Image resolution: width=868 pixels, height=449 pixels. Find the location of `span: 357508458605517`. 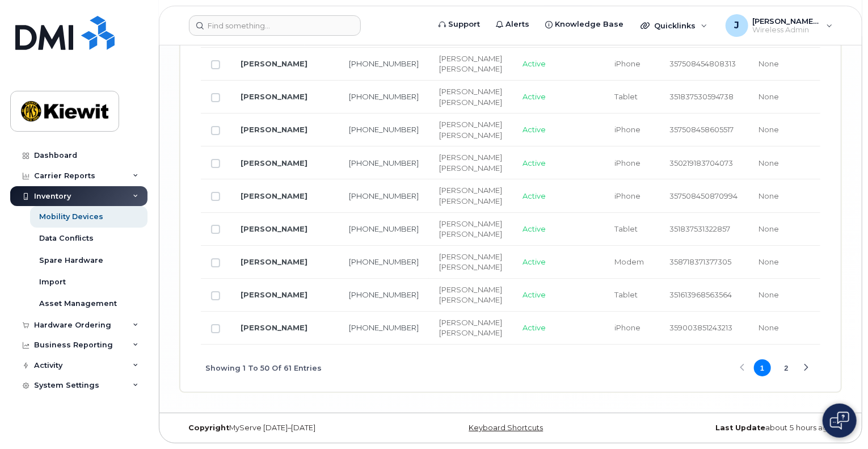

span: 357508458605517 is located at coordinates (701, 129).